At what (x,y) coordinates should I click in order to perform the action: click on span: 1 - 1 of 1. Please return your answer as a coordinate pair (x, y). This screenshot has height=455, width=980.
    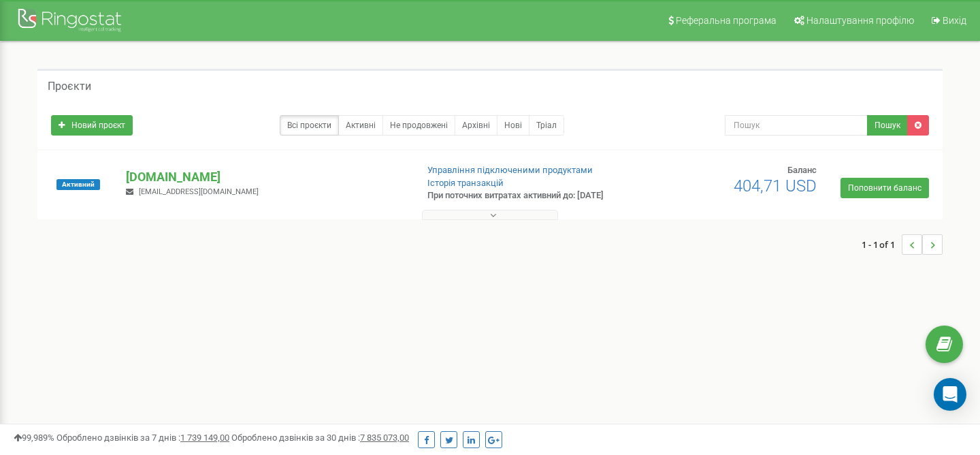
    Looking at the image, I should click on (881, 245).